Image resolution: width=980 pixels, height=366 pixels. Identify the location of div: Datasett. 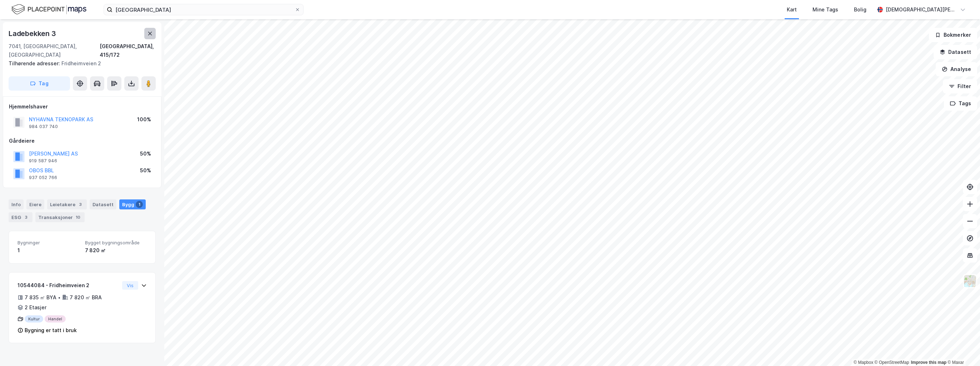
(103, 204).